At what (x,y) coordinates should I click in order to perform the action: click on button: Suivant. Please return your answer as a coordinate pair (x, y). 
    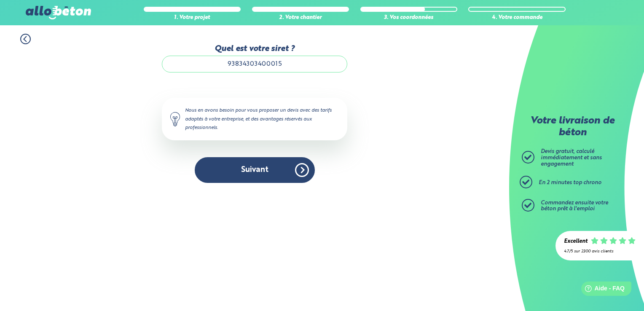
    Looking at the image, I should click on (255, 170).